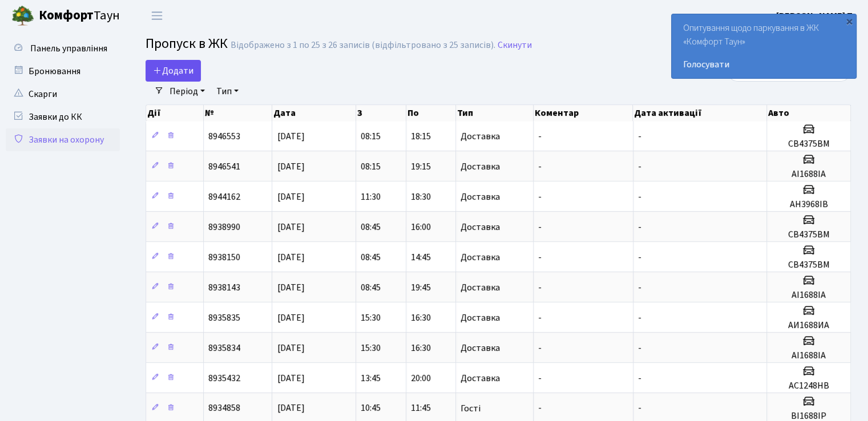  I want to click on div: Відображено з 1 по 25 з 26 записів (відфільтровано з 25 записів)., so click(363, 45).